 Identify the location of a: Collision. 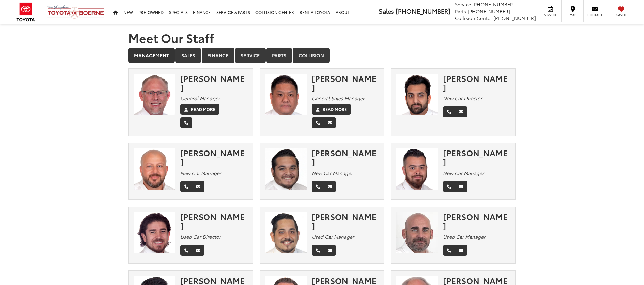
(311, 55).